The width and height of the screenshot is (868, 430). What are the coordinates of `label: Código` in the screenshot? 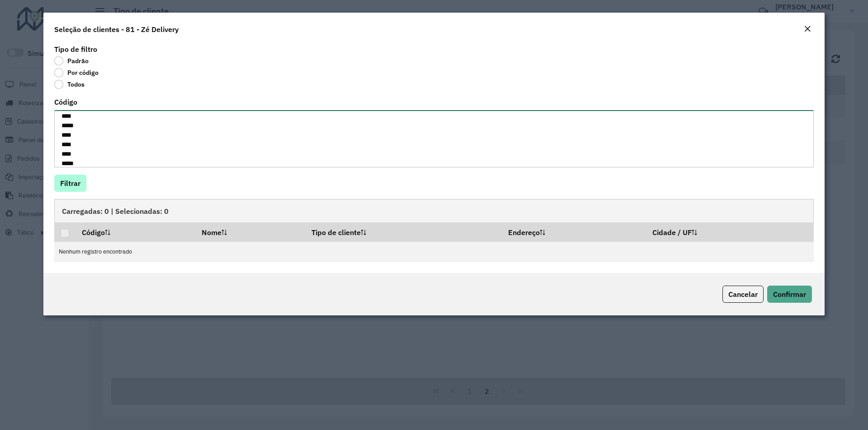 It's located at (66, 102).